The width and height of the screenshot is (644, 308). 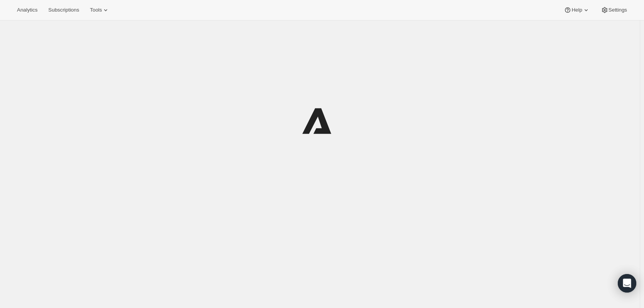 What do you see at coordinates (577, 10) in the screenshot?
I see `span: Help` at bounding box center [577, 10].